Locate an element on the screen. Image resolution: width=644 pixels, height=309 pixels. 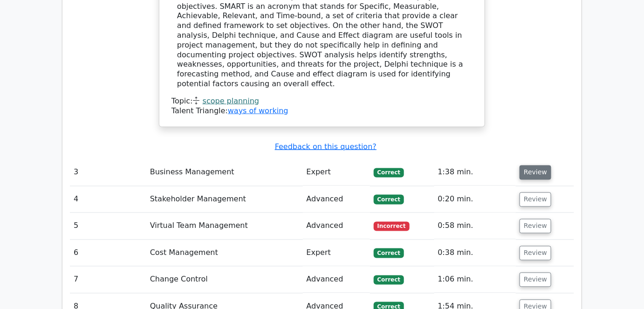
div: Talent Triangle: is located at coordinates (322, 106).